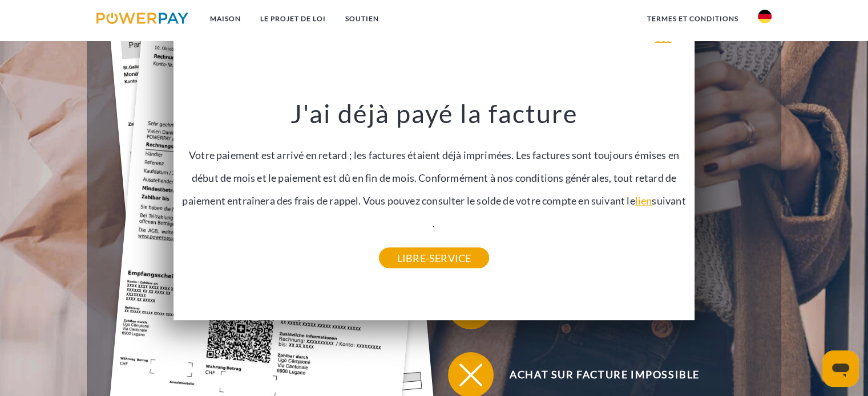 The image size is (868, 396). What do you see at coordinates (693, 19) in the screenshot?
I see `a: termes et conditions` at bounding box center [693, 19].